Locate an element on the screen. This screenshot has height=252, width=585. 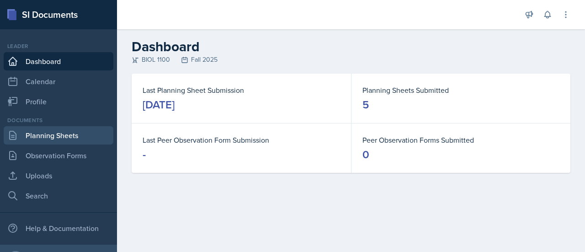
a: Search is located at coordinates (59, 196).